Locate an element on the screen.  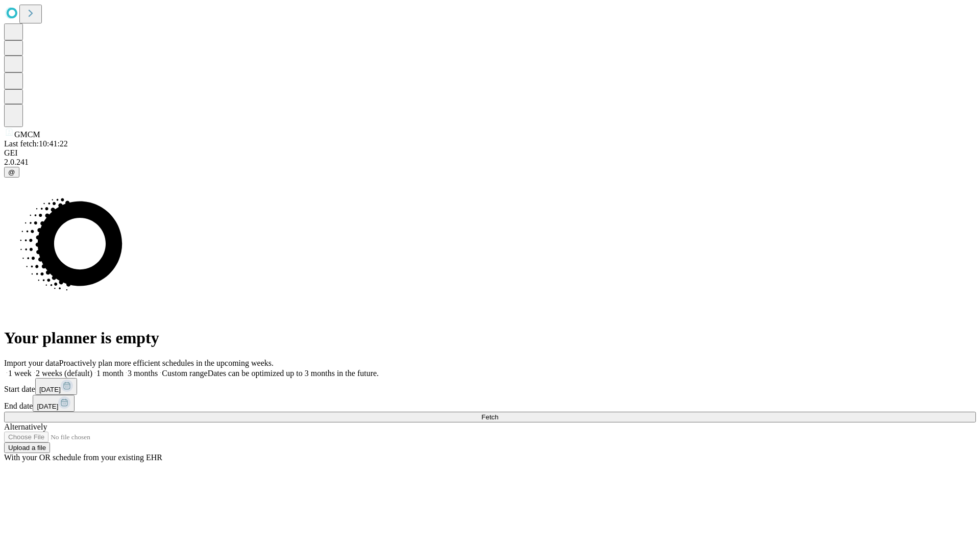
div: GEI is located at coordinates (490, 153).